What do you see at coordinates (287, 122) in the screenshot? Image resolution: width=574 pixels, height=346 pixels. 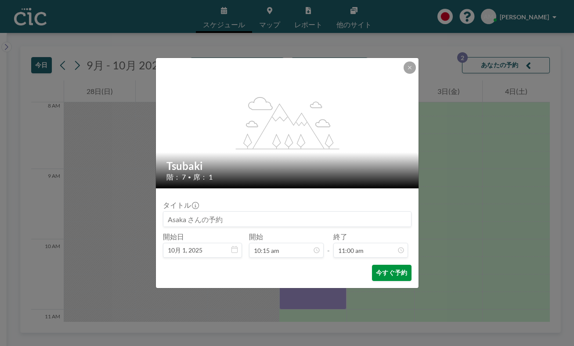 I see `g: flex-grow: 1.2;` at bounding box center [287, 122].